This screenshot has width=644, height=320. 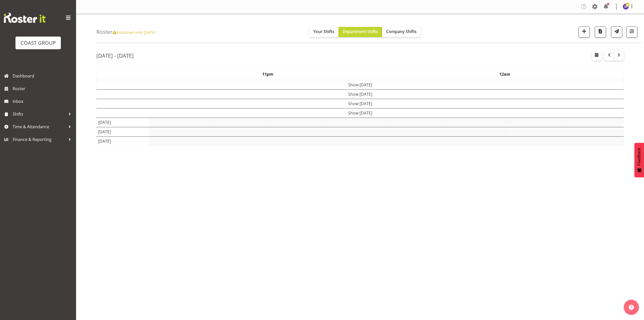 What do you see at coordinates (617, 32) in the screenshot?
I see `button: Send a list of all shifts for the selected filtered period to all rostered employees.` at bounding box center [617, 32].